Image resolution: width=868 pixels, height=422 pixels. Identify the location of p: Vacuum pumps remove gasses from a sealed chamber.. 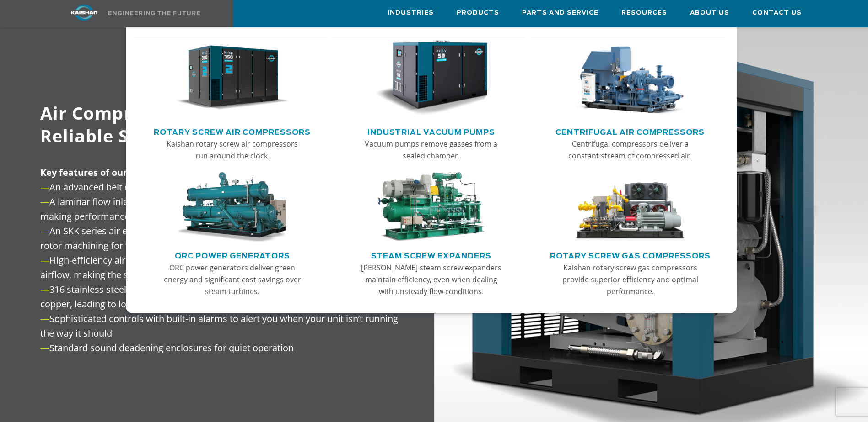
(431, 150).